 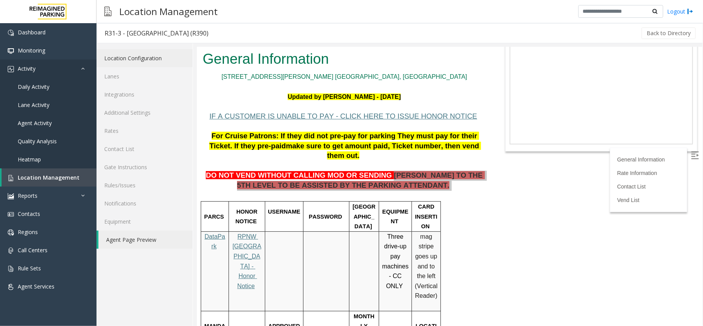 I want to click on span: Regions, so click(x=28, y=232).